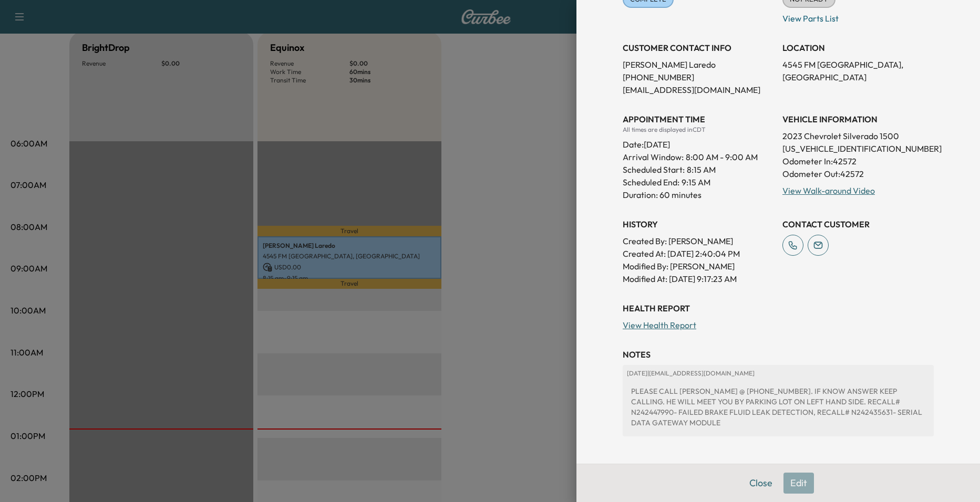 The image size is (980, 502). I want to click on button: Close, so click(761, 483).